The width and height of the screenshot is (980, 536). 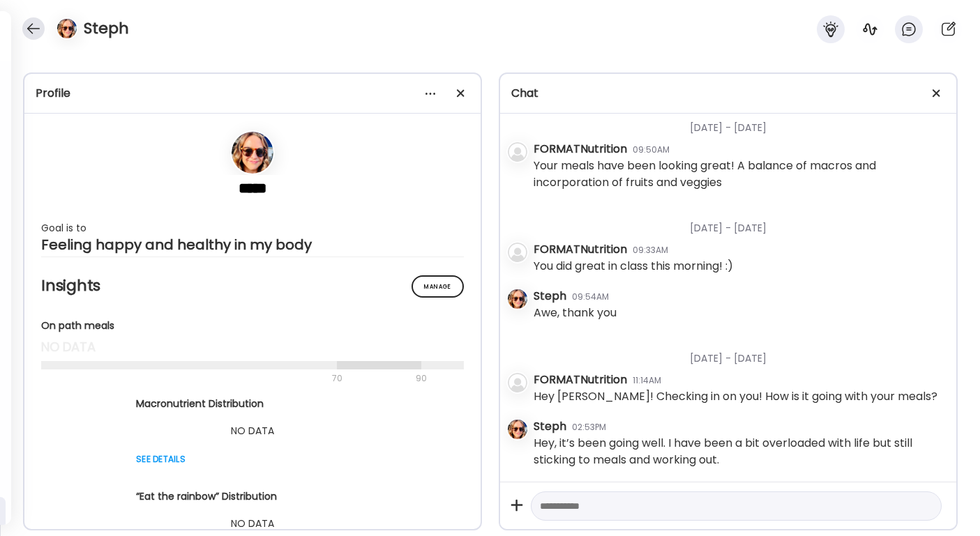 I want to click on div: Goal is to, so click(x=252, y=227).